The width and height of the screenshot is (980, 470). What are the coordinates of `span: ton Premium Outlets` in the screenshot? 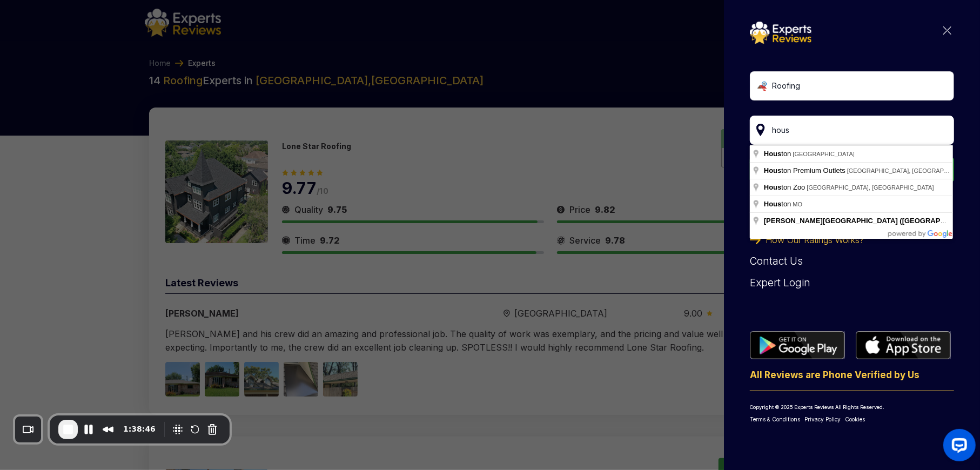 It's located at (805, 170).